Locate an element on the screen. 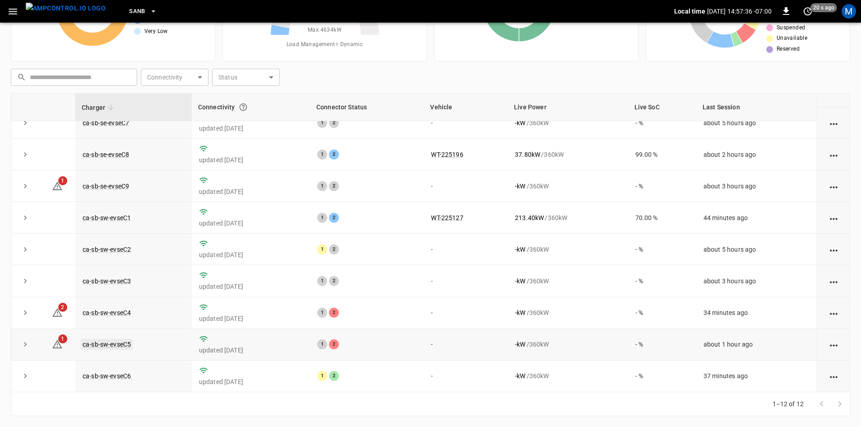 This screenshot has height=427, width=861. span: 1 is located at coordinates (63, 181).